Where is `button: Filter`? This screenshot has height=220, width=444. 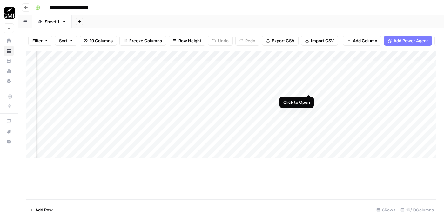
button: Filter is located at coordinates (40, 41).